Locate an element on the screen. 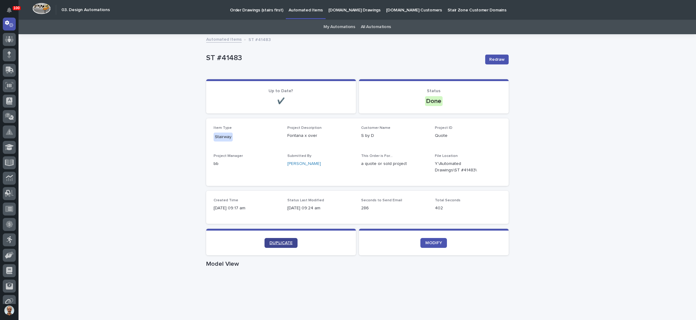 Image resolution: width=696 pixels, height=320 pixels. div: Notifications100 is located at coordinates (12, 12).